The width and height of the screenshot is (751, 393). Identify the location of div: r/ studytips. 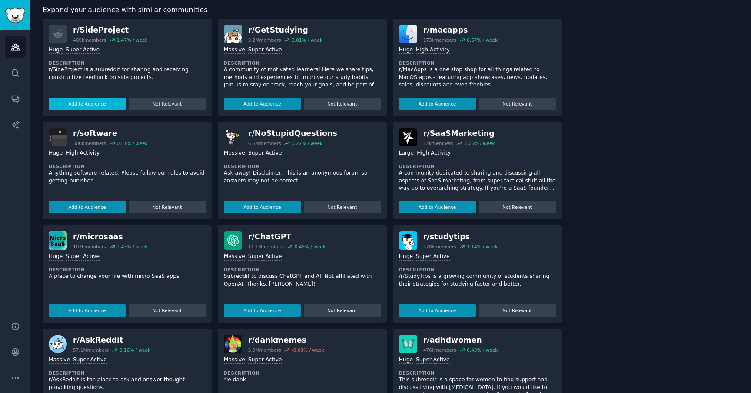
(461, 237).